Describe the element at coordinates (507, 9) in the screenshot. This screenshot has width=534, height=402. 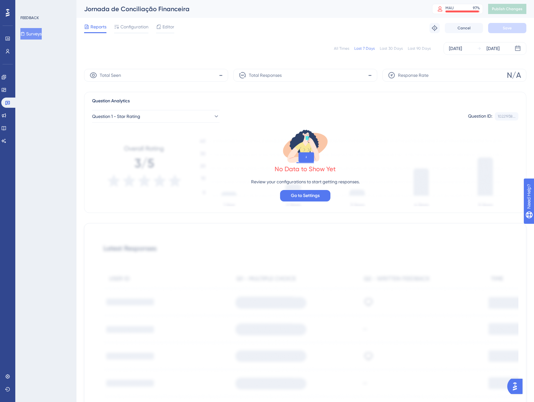
I see `button: Publish Changes` at that location.